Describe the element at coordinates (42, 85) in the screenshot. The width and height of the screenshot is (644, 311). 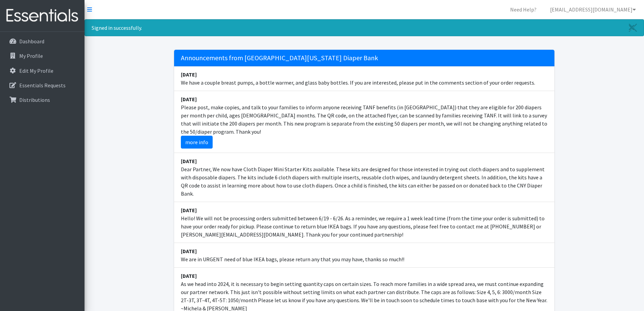
I see `p: Essentials Requests` at that location.